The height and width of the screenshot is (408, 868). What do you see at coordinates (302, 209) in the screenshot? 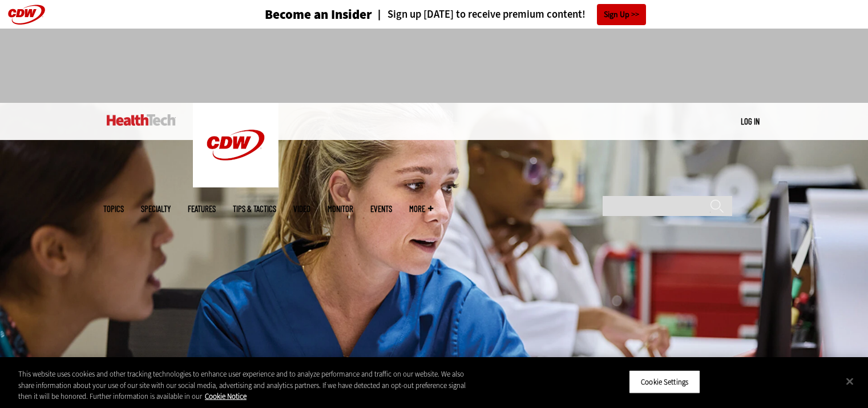
I see `a: Video` at bounding box center [302, 209].